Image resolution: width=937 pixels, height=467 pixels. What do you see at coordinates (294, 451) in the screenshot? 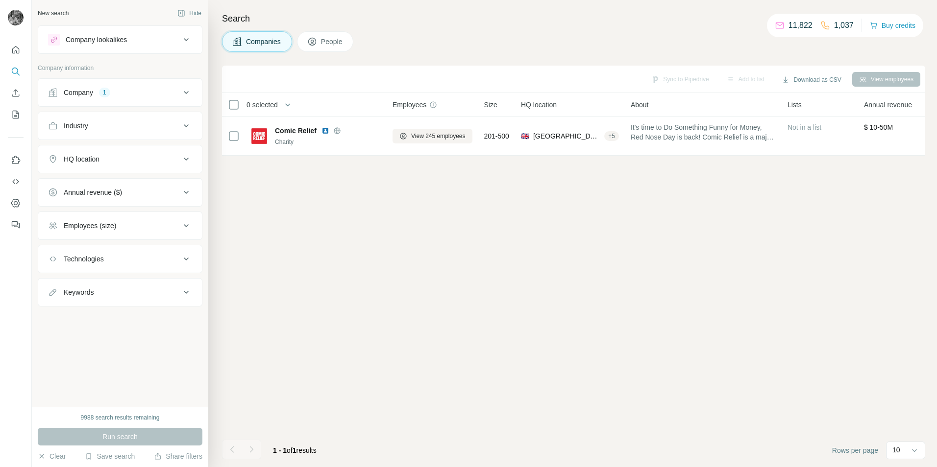
I see `span: 1` at bounding box center [294, 451].